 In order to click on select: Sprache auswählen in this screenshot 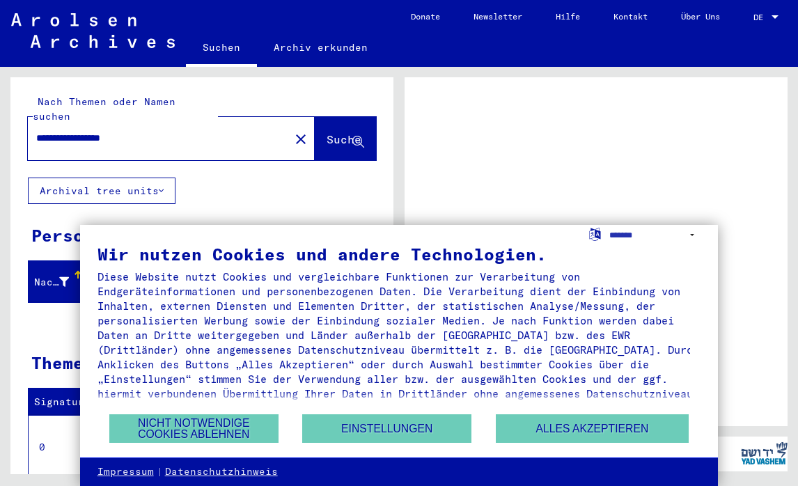, I will do `click(655, 235)`.